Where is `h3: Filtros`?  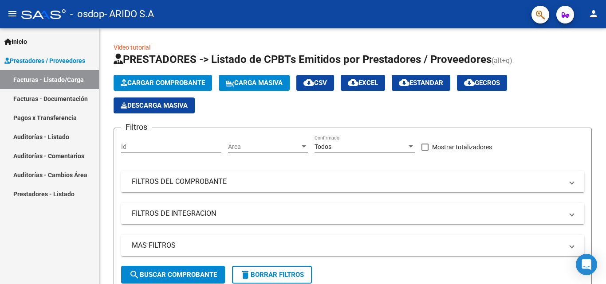 h3: Filtros is located at coordinates (136, 127).